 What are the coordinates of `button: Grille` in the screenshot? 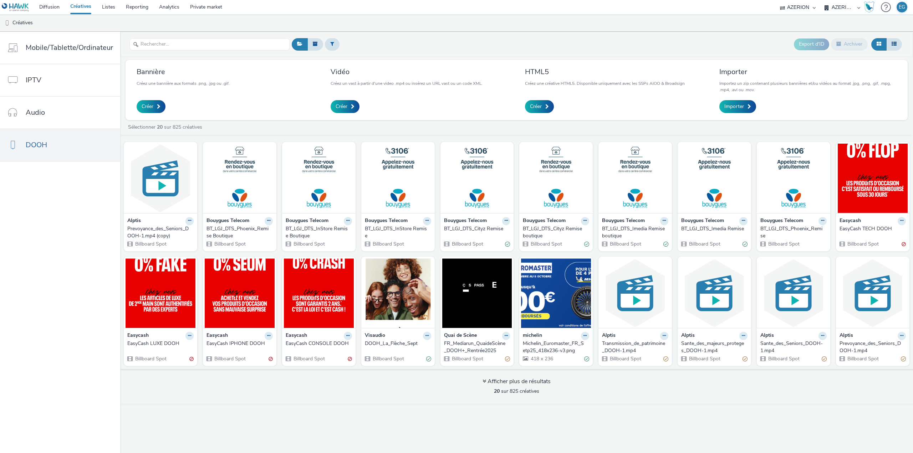 It's located at (879, 44).